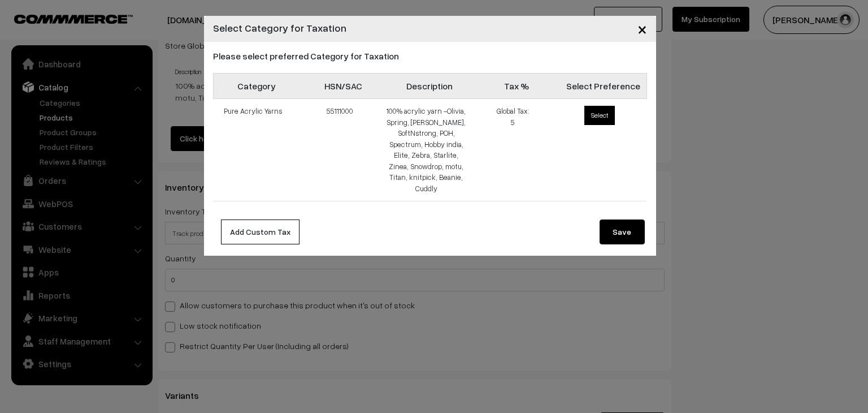 The image size is (868, 413). I want to click on img: website_grey.svg, so click(23, 34).